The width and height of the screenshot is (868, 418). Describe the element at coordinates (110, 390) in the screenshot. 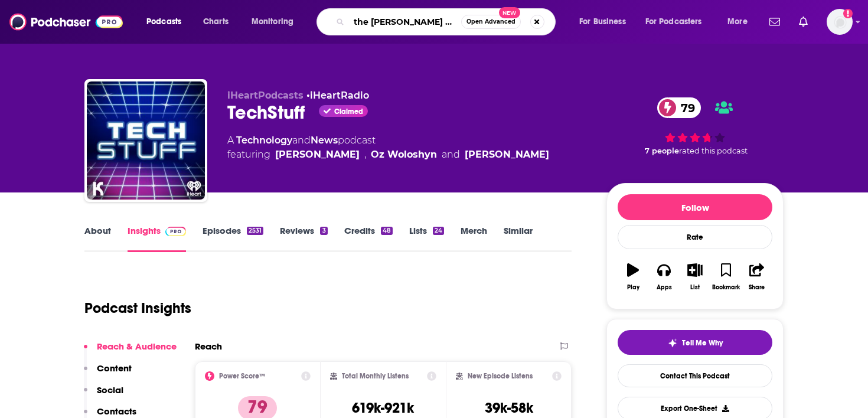

I see `p: Social` at that location.